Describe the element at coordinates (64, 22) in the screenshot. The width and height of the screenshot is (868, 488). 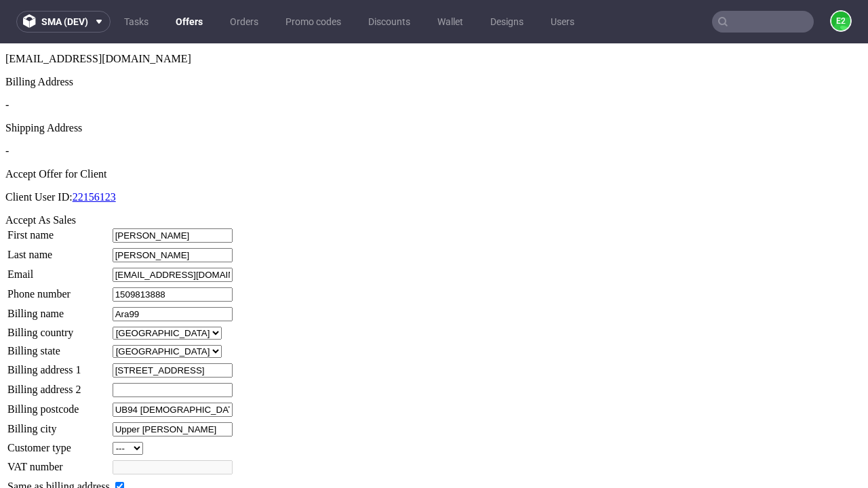
I see `span: sma (dev)` at that location.